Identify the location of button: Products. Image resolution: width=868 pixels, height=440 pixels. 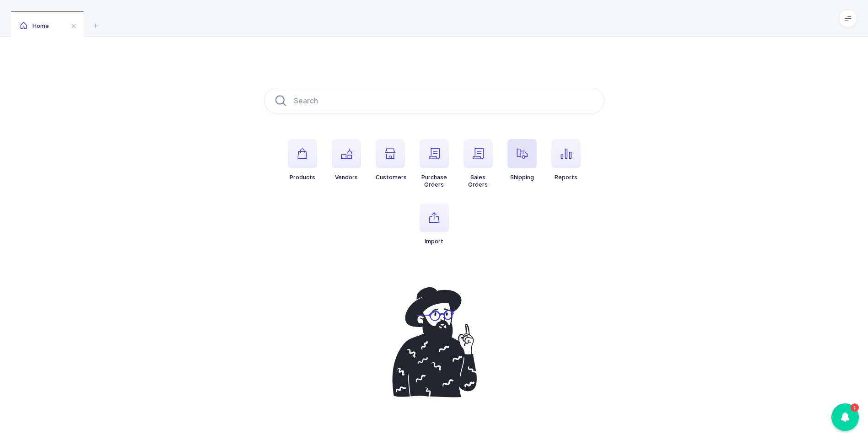
(303, 160).